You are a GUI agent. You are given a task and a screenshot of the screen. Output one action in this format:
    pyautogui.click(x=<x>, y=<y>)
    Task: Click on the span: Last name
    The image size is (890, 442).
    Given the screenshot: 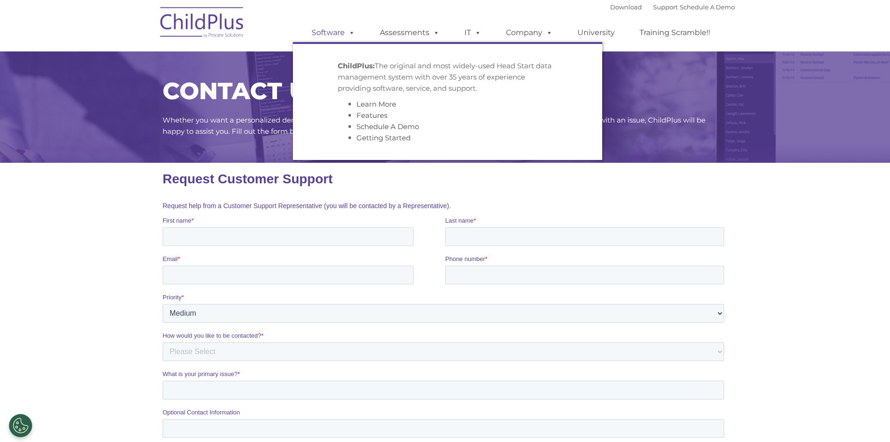 What is the action you would take?
    pyautogui.click(x=297, y=57)
    